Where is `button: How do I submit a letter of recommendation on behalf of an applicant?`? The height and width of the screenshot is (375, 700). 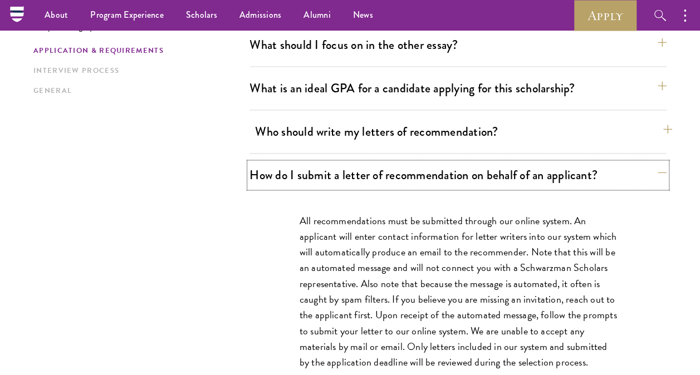 button: How do I submit a letter of recommendation on behalf of an applicant? is located at coordinates (458, 175).